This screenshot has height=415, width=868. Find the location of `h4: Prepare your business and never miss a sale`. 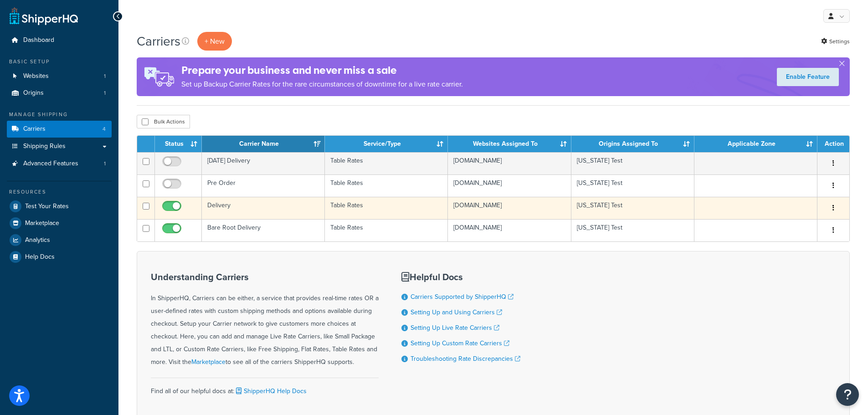

h4: Prepare your business and never miss a sale is located at coordinates (322, 70).